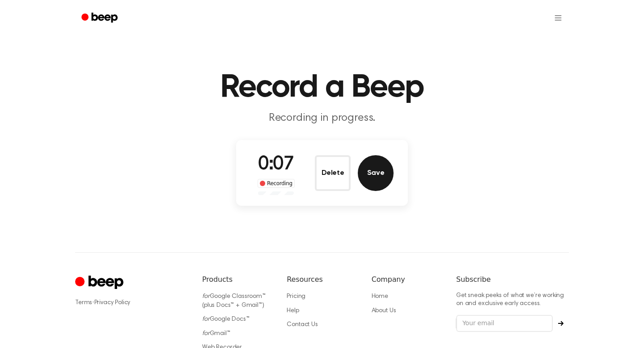 The width and height of the screenshot is (644, 348). Describe the element at coordinates (558, 18) in the screenshot. I see `button: Open menu` at that location.